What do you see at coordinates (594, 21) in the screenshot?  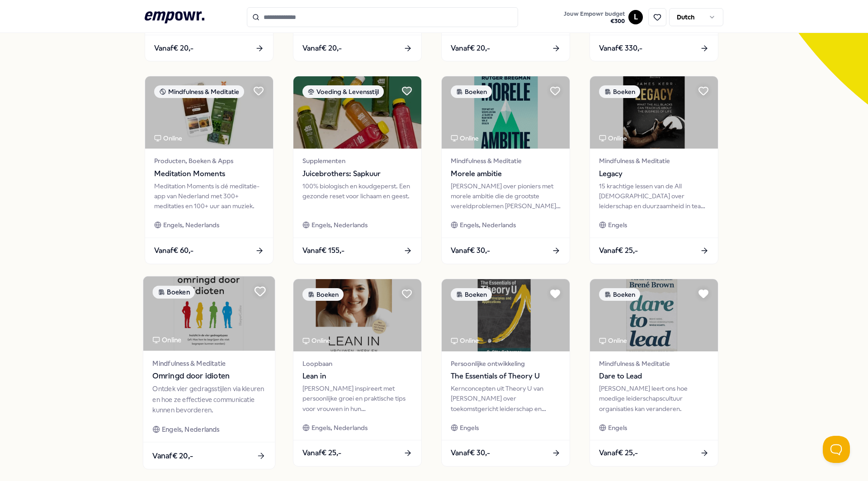 I see `span: € 300` at bounding box center [594, 21].